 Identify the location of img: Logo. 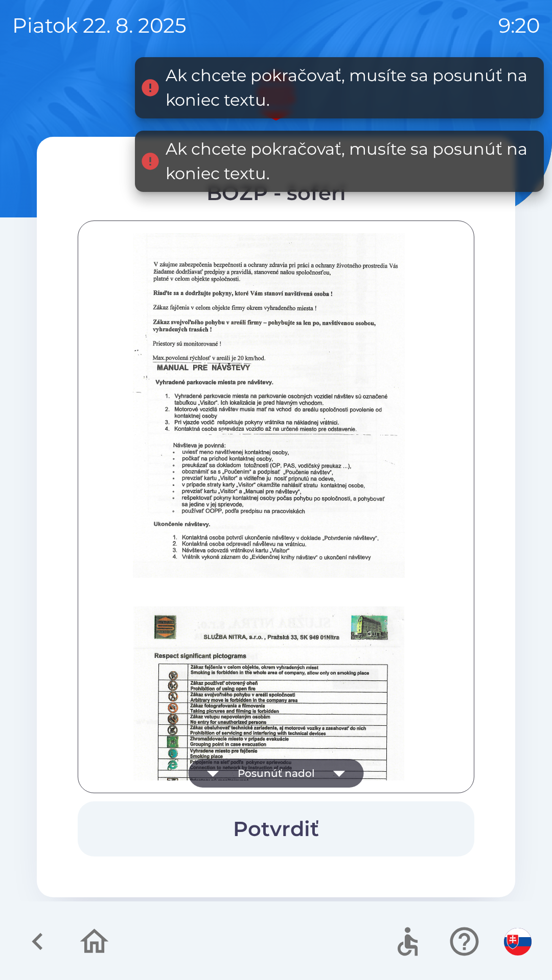
(276, 96).